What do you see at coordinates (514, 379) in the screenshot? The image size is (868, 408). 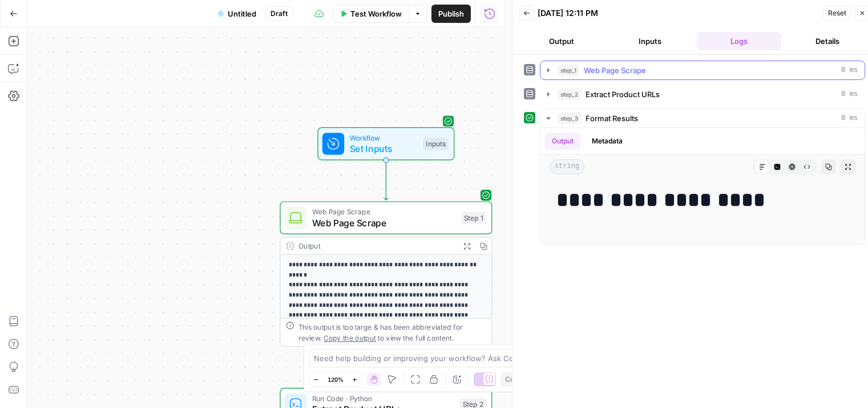 I see `button: Copy` at bounding box center [514, 379].